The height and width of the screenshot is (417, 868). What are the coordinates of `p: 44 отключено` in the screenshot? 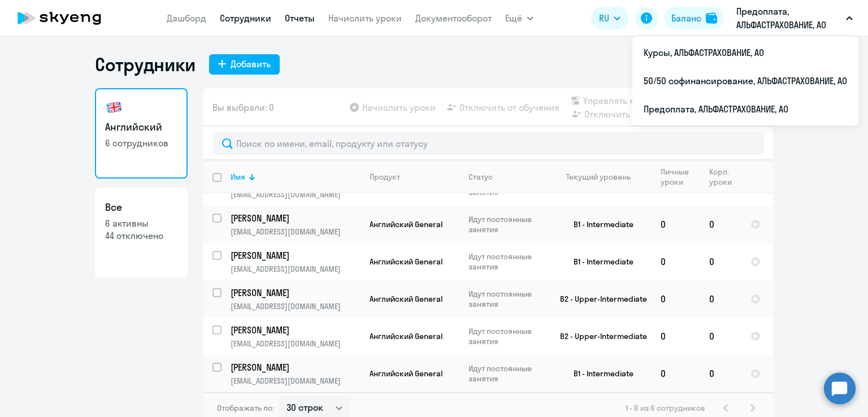 It's located at (141, 236).